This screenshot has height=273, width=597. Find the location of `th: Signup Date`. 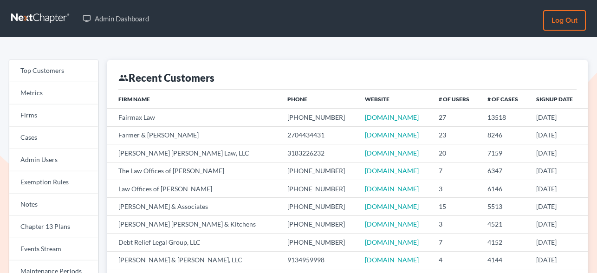

th: Signup Date is located at coordinates (558, 99).